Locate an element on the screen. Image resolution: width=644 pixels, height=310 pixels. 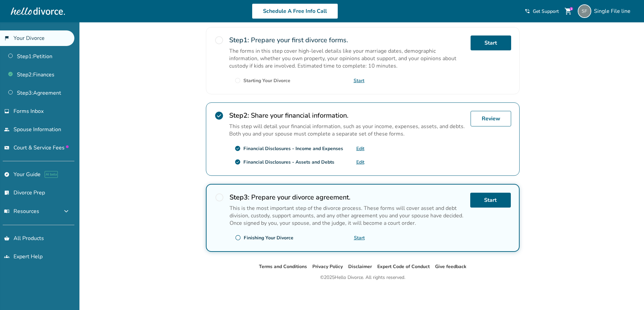
strong: Step 3 : is located at coordinates (239, 197).